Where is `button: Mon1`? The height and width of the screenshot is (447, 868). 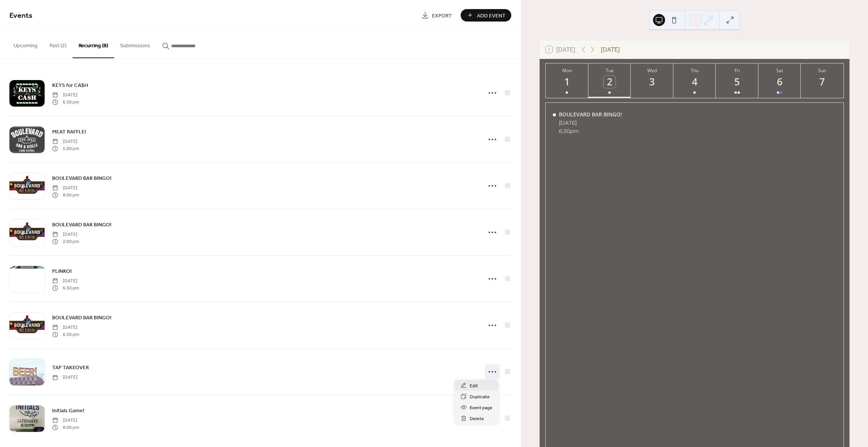
button: Mon1 is located at coordinates (567, 81).